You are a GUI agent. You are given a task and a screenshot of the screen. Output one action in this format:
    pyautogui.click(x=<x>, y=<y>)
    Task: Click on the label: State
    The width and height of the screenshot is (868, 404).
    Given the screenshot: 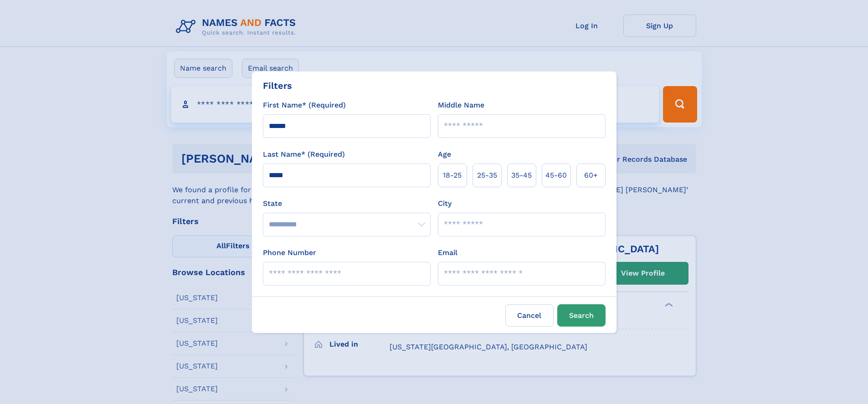 What is the action you would take?
    pyautogui.click(x=347, y=203)
    